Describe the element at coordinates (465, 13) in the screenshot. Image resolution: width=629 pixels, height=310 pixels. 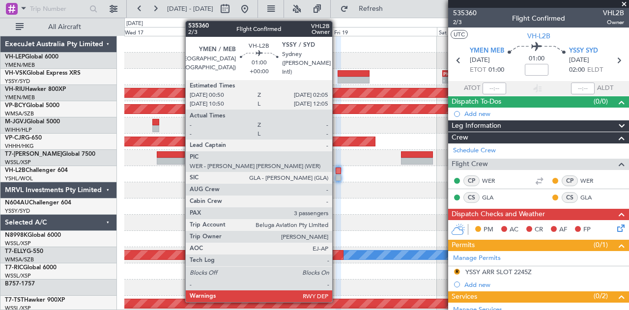
I see `span: 535360` at that location.